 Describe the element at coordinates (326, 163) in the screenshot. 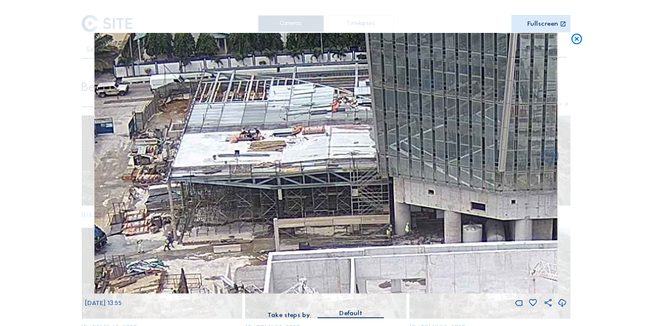

I see `img: Image` at that location.